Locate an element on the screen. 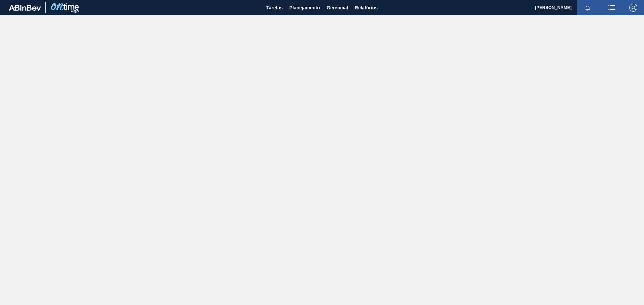 This screenshot has height=305, width=644. span: Gerencial is located at coordinates (338, 8).